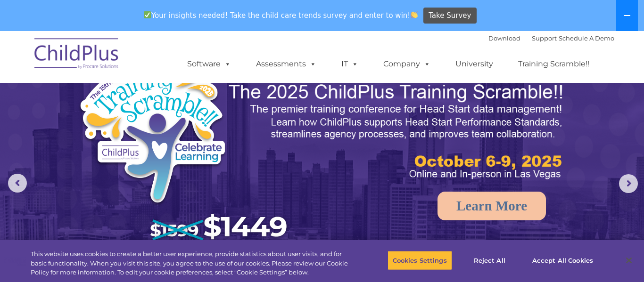 This screenshot has width=644, height=282. I want to click on button: Accept All Cookies, so click(562, 261).